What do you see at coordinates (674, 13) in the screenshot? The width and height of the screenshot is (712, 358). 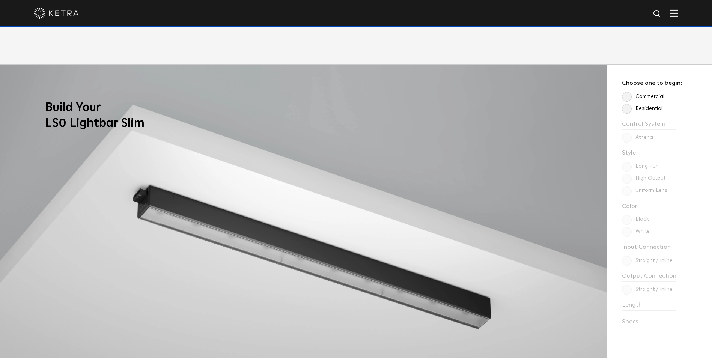 I see `img: Hamburger%20Nav.svg` at bounding box center [674, 13].